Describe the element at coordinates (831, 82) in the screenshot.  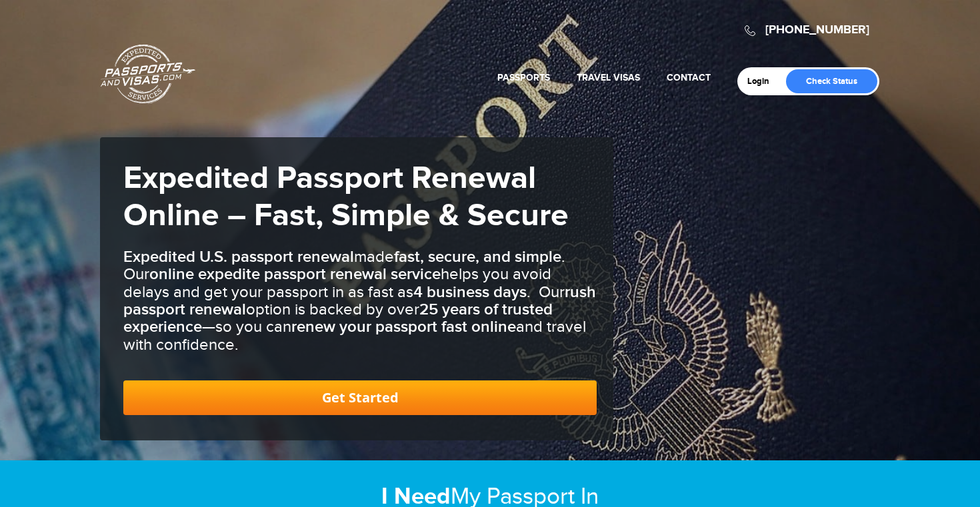
I see `a: Check Status` at that location.